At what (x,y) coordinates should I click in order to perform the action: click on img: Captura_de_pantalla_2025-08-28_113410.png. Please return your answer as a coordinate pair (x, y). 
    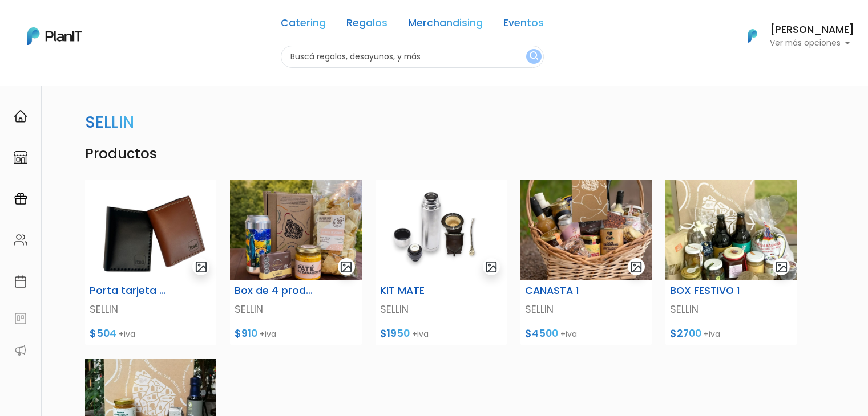
    Looking at the image, I should click on (441, 231).